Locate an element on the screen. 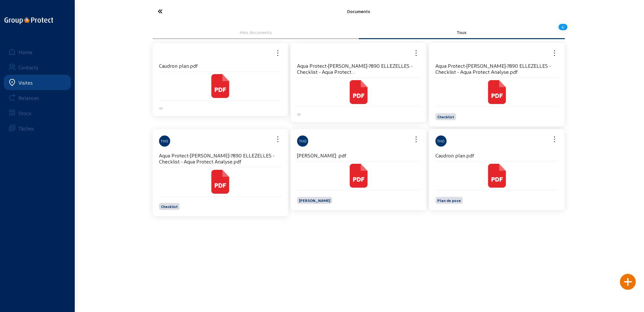 The height and width of the screenshot is (312, 644). a: Home is located at coordinates (37, 52).